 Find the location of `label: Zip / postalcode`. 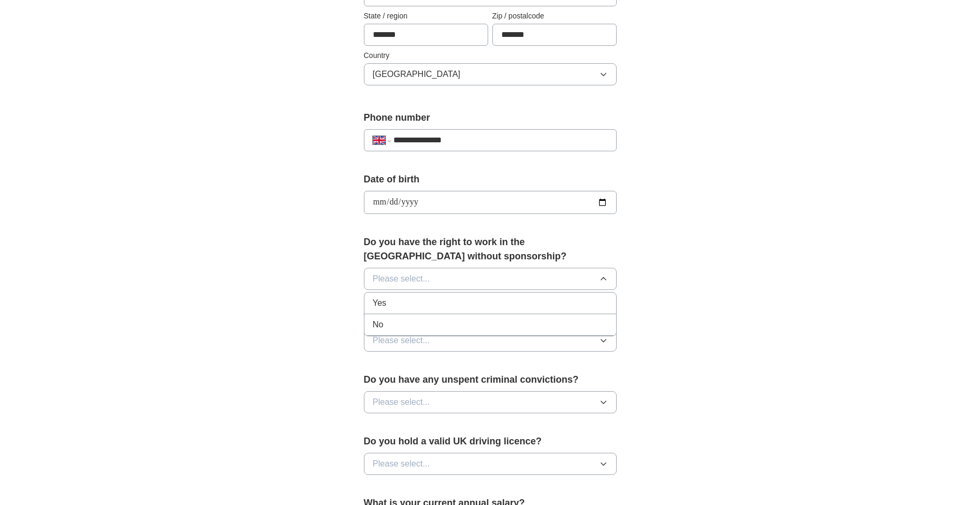

label: Zip / postalcode is located at coordinates (555, 16).